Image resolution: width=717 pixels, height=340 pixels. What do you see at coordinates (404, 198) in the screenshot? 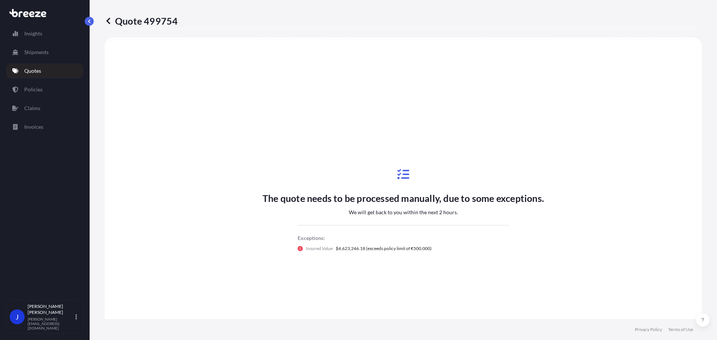
I see `p: The quote needs to be processed manually, due to some exceptions.` at bounding box center [404, 198].